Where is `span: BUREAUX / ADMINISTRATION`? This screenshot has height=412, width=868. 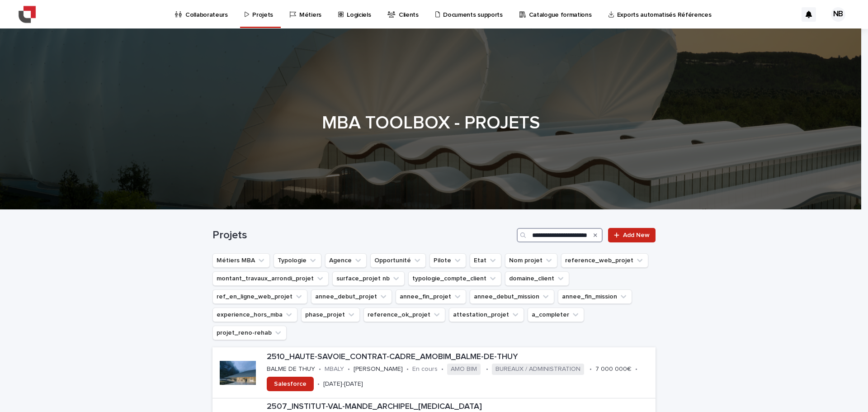 span: BUREAUX / ADMINISTRATION is located at coordinates (538, 369).